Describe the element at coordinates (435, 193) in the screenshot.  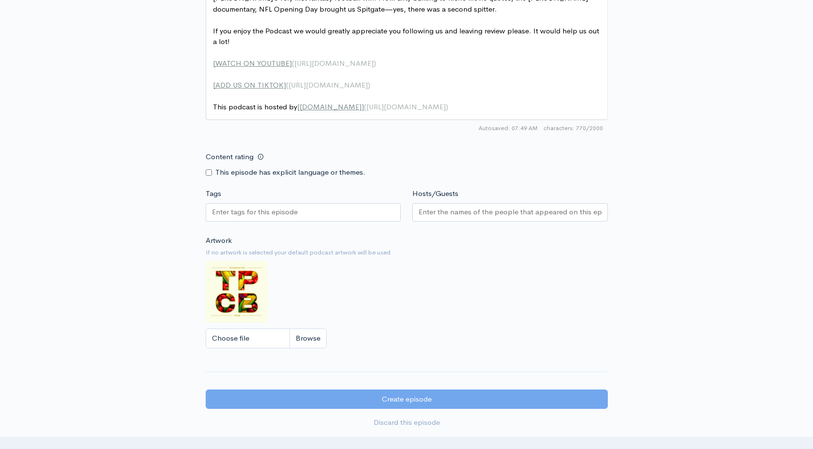
I see `label: Hosts/Guests` at that location.